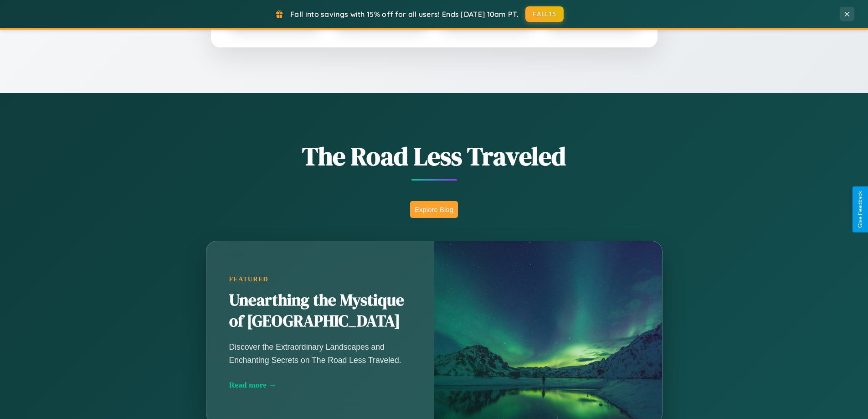 This screenshot has width=868, height=419. What do you see at coordinates (545, 14) in the screenshot?
I see `button: FALL15` at bounding box center [545, 14].